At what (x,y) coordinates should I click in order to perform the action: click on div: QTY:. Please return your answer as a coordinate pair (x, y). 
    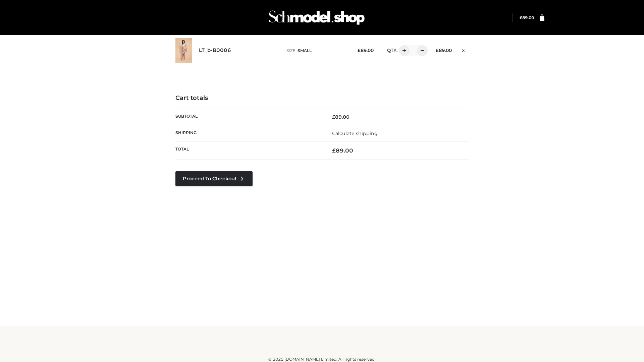
    Looking at the image, I should click on (403, 50).